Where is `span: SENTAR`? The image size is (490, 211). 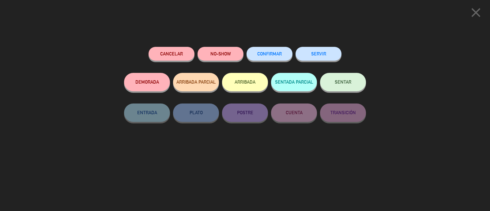
span: SENTAR is located at coordinates (343, 82).